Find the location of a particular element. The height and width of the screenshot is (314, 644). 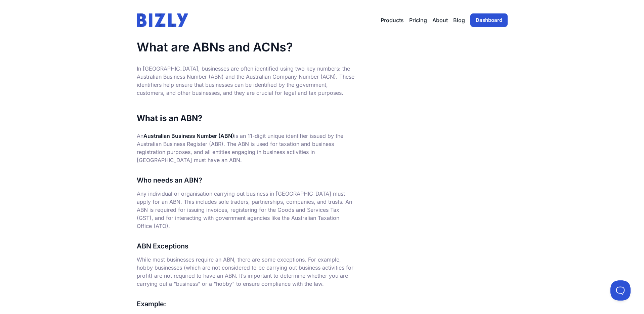

p: While most businesses require an ABN, there are some exceptions. For example, hobby businesses (w... is located at coordinates (246, 272).